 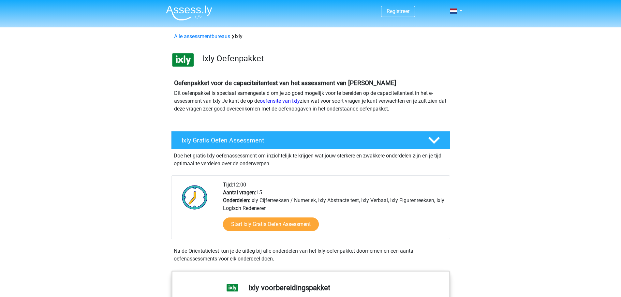 I want to click on a: Alle assessmentbureaus, so click(x=202, y=36).